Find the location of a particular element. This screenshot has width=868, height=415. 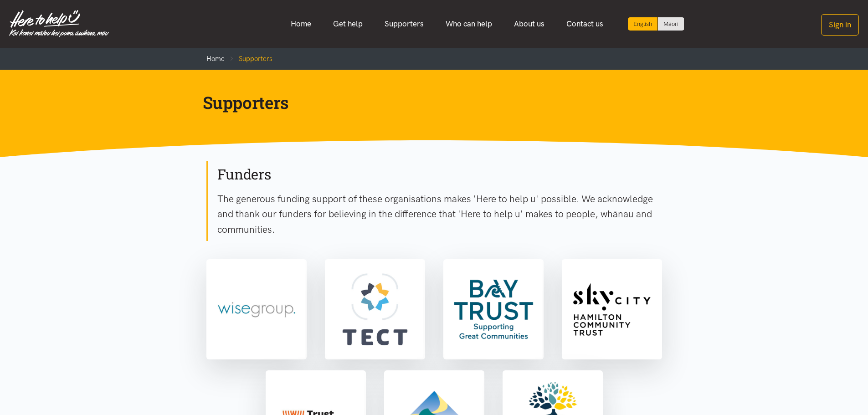

img: Home is located at coordinates (59, 23).